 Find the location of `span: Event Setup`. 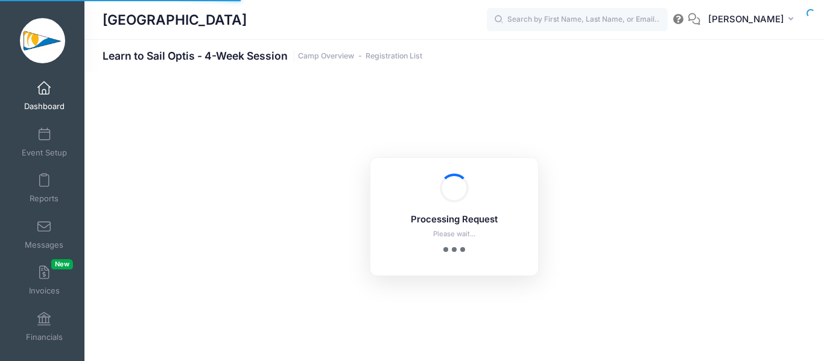

span: Event Setup is located at coordinates (44, 153).